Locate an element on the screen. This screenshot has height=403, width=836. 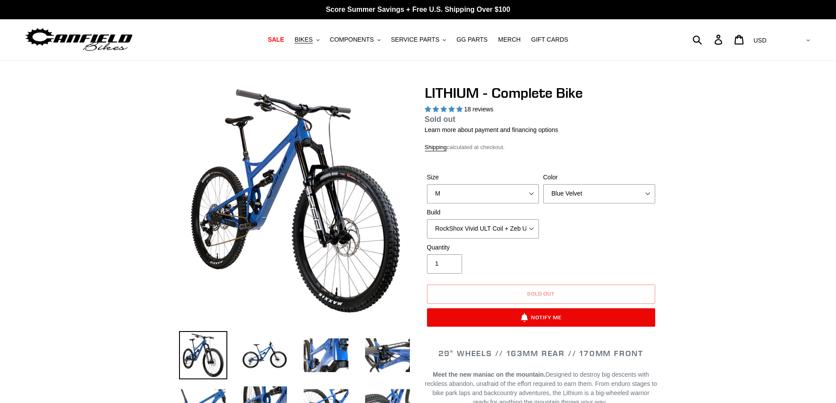
span: GG PARTS is located at coordinates (472, 39).